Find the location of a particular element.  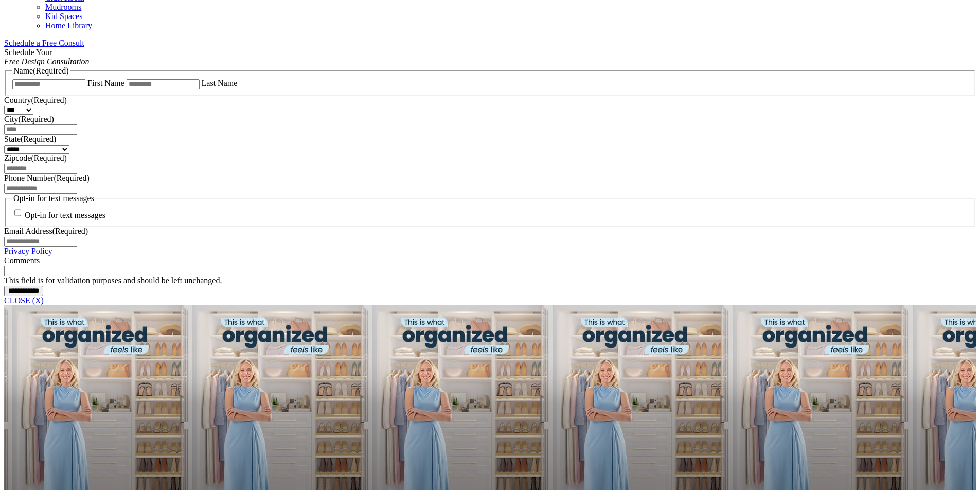

a: Schedule a Free Consult (opens a dropdown menu) is located at coordinates (44, 43).